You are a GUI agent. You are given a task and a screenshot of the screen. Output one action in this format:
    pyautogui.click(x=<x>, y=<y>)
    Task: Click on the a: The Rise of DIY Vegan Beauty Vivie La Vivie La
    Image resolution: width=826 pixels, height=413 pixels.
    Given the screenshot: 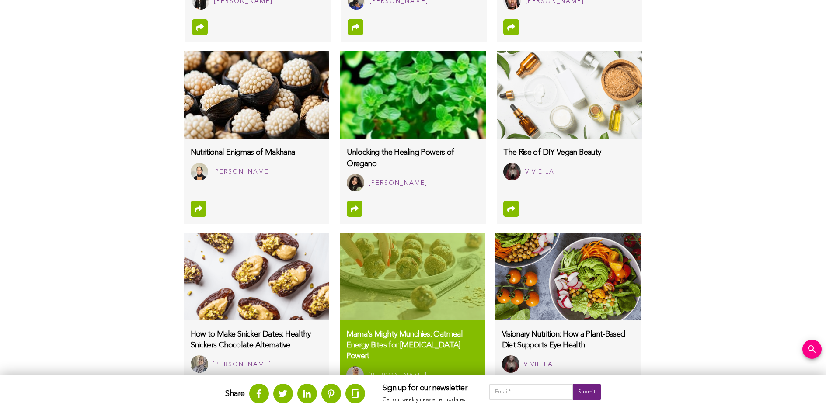 What is the action you would take?
    pyautogui.click(x=569, y=163)
    